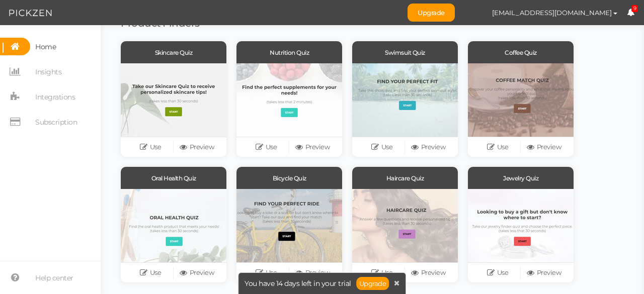 This screenshot has width=644, height=294. Describe the element at coordinates (289, 52) in the screenshot. I see `div: Nutrition Quiz` at that location.